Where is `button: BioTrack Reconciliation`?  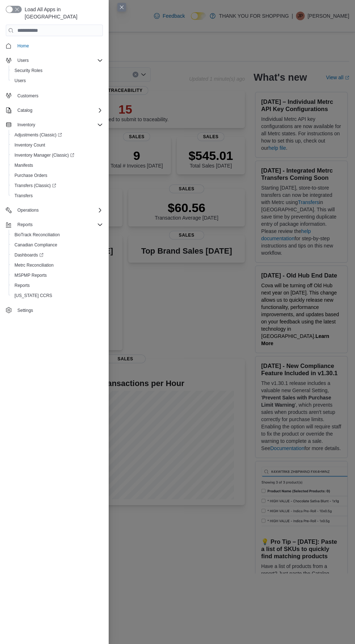 button: BioTrack Reconciliation is located at coordinates (57, 235).